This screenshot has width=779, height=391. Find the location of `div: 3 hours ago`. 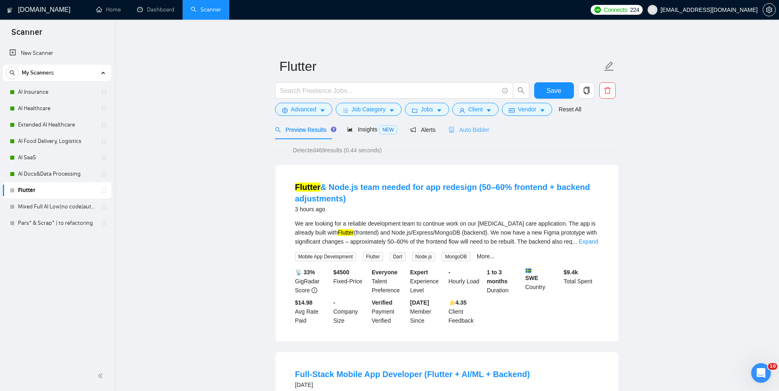

div: 3 hours ago is located at coordinates (447, 209).